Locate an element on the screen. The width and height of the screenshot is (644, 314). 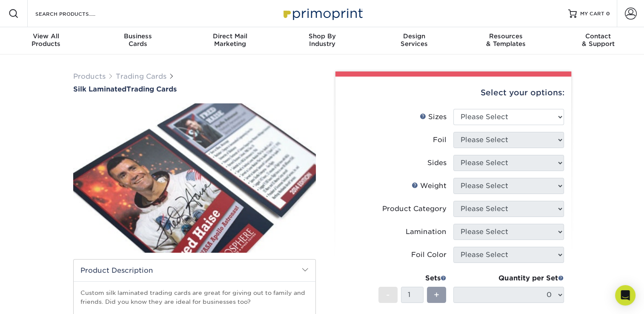
span: Business is located at coordinates (138, 36).